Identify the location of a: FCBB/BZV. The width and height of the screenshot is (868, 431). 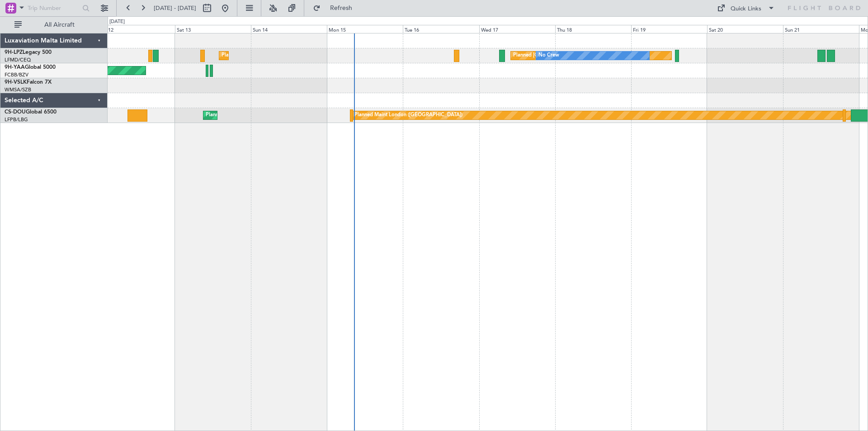
(16, 75).